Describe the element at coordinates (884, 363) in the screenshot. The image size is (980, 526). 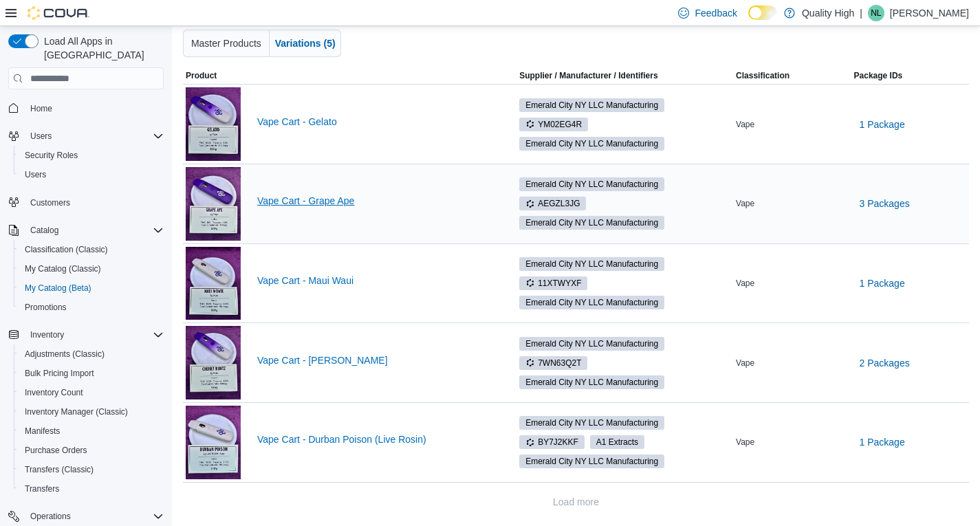
I see `button: 2 Packages` at that location.